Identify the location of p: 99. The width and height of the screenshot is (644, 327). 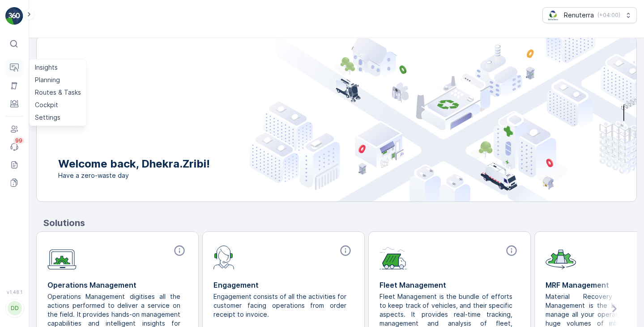
(19, 141).